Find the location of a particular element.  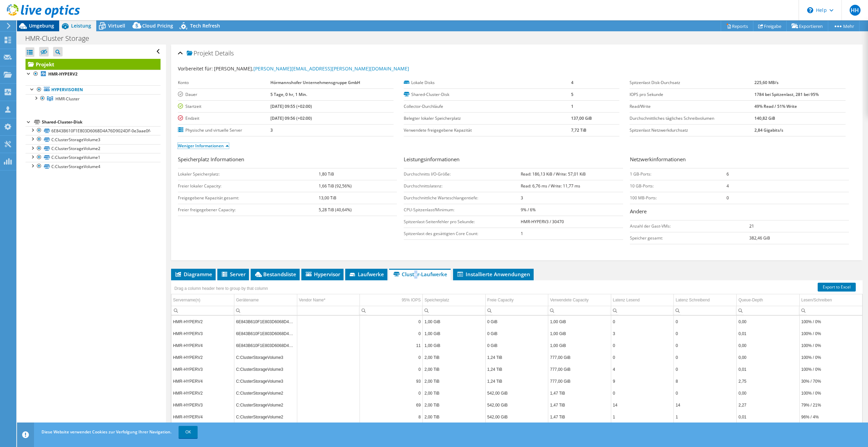

a: Weniger Informationen is located at coordinates (203, 146).